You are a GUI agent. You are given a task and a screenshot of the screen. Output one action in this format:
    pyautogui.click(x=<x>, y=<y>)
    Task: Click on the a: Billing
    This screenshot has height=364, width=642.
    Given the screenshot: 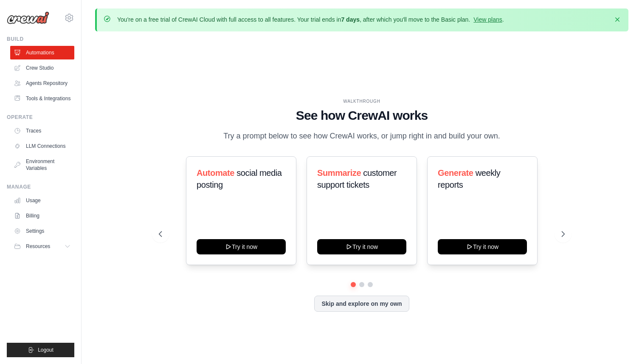 What is the action you would take?
    pyautogui.click(x=42, y=216)
    